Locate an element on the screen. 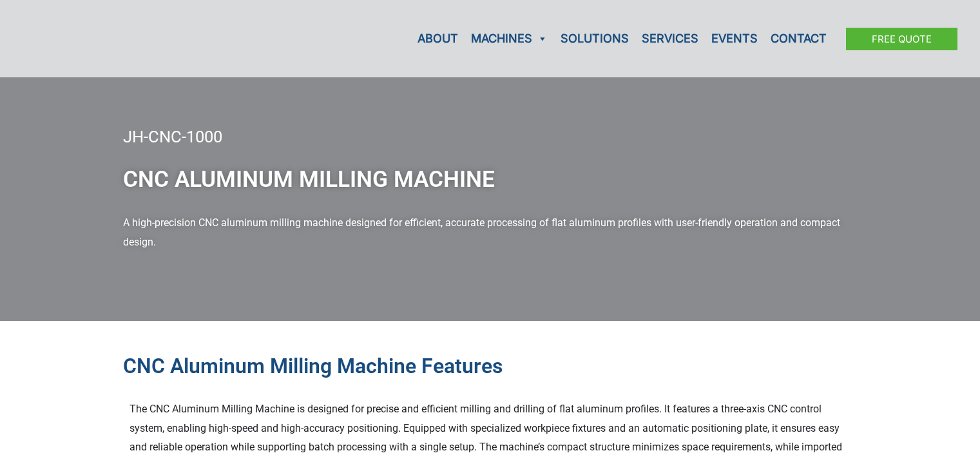 The width and height of the screenshot is (980, 453). p: A high-precision CNC aluminum milling machine designed for efficient, accurate processing of flat... is located at coordinates (491, 232).